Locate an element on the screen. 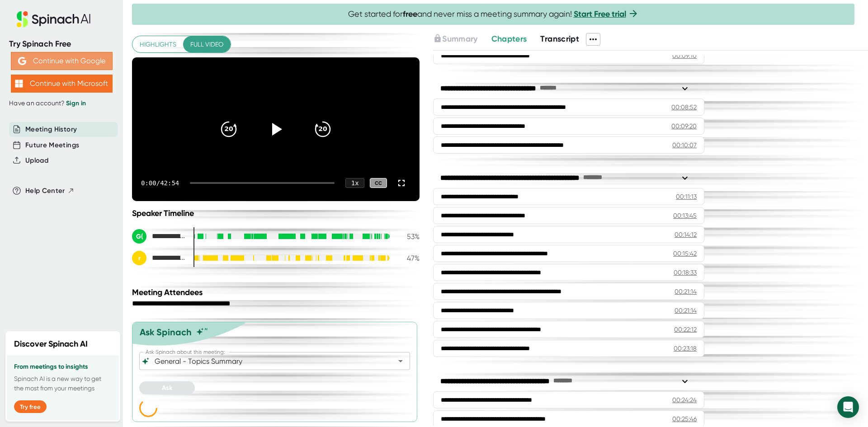 This screenshot has height=427, width=868. span: Highlights is located at coordinates (158, 44).